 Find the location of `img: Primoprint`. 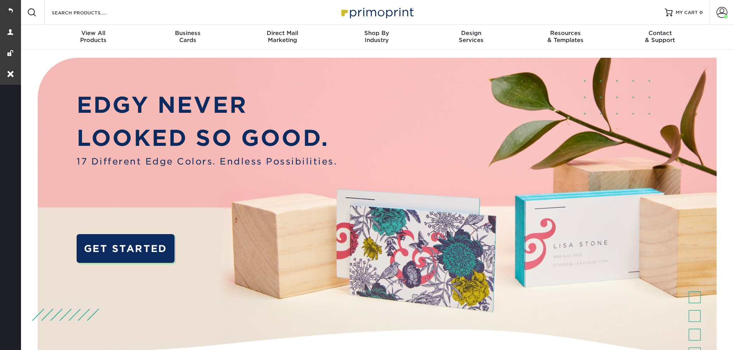

img: Primoprint is located at coordinates (377, 12).